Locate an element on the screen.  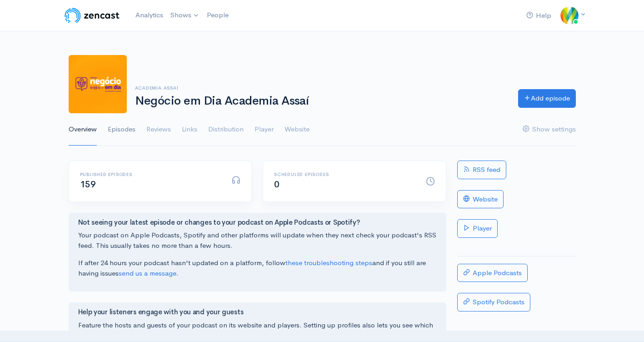
a: send us a message is located at coordinates (147, 273).